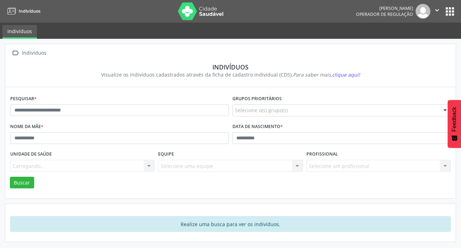 The image size is (461, 248). What do you see at coordinates (455, 124) in the screenshot?
I see `button: Feedback - Mostrar pesquisa` at bounding box center [455, 124].